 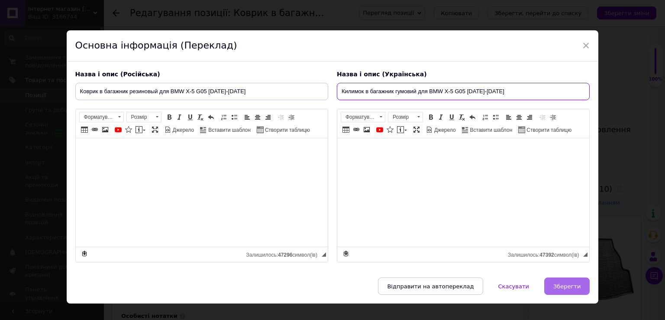 I want to click on button: Відправити на автопереклад, so click(x=431, y=286).